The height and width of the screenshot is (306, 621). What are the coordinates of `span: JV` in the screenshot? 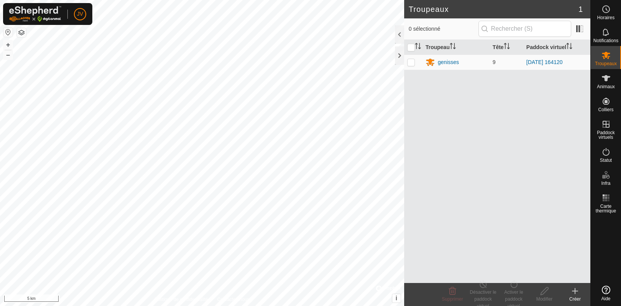 It's located at (80, 14).